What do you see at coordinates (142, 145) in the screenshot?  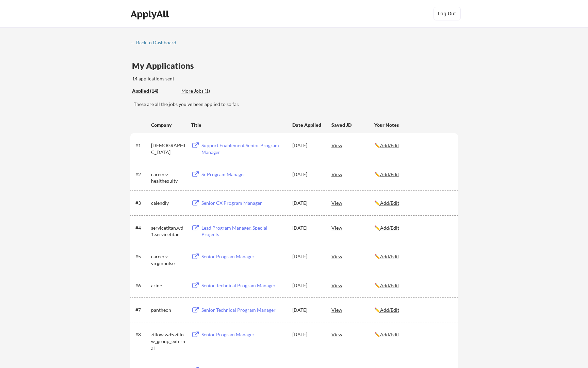 I see `div: #1` at bounding box center [142, 145].